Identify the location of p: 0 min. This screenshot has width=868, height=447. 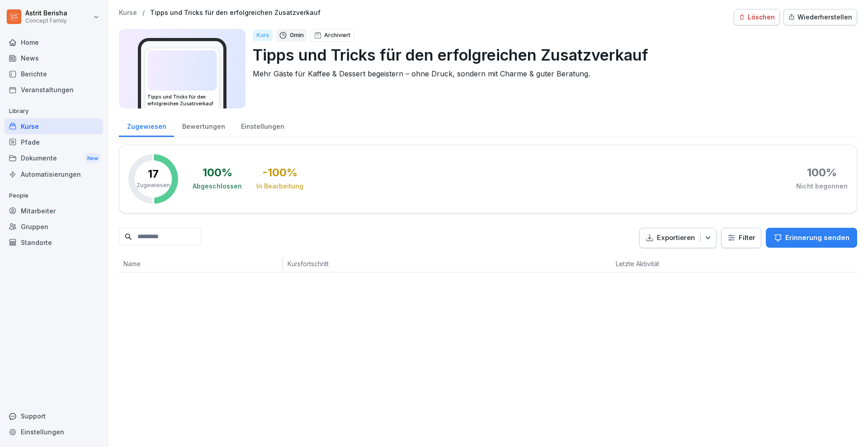
(297, 35).